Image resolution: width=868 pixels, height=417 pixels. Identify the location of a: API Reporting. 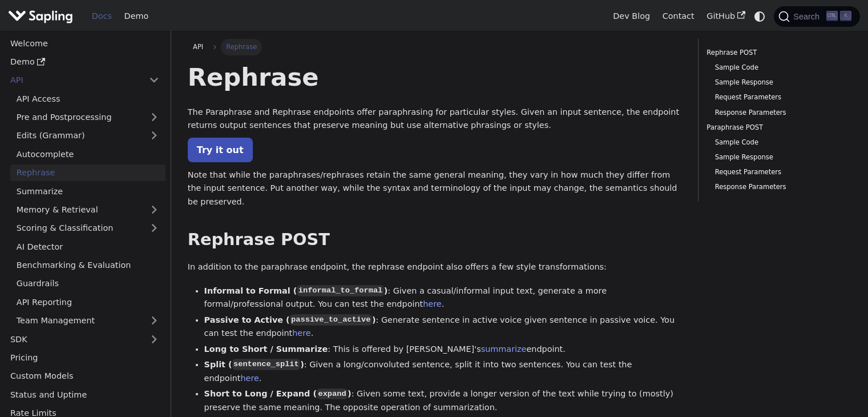
(88, 302).